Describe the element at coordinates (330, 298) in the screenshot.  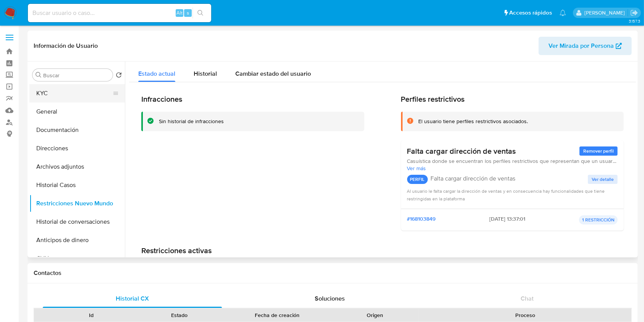
I see `span: Soluciones` at that location.